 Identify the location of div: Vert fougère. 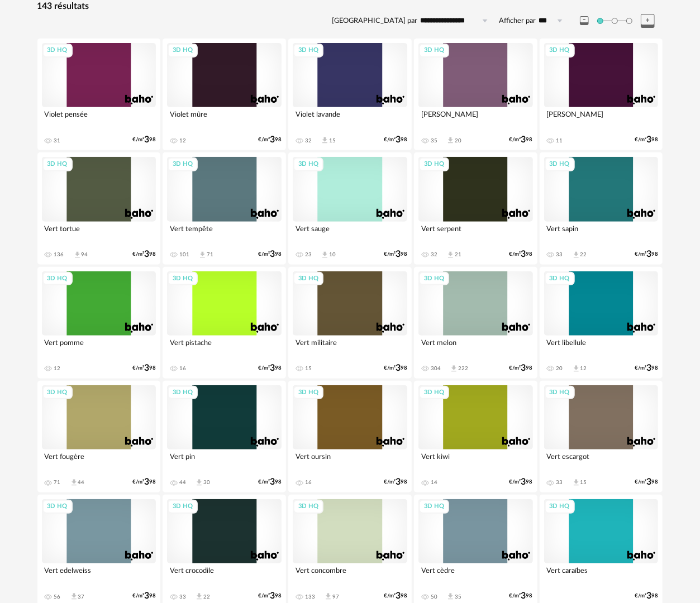
(99, 461).